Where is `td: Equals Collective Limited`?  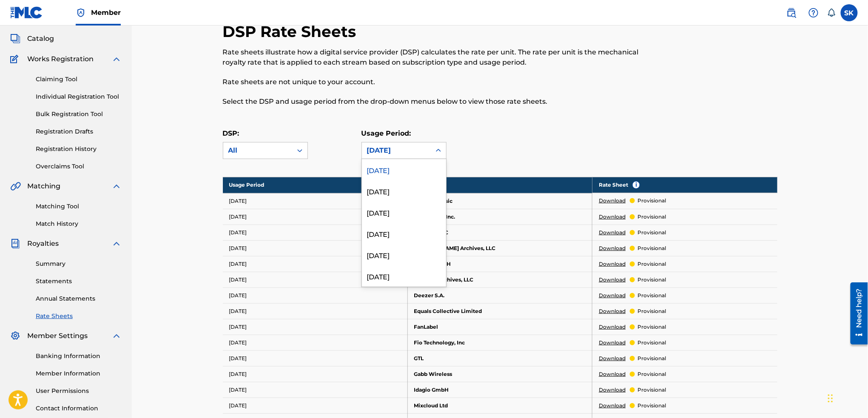 td: Equals Collective Limited is located at coordinates (500, 311).